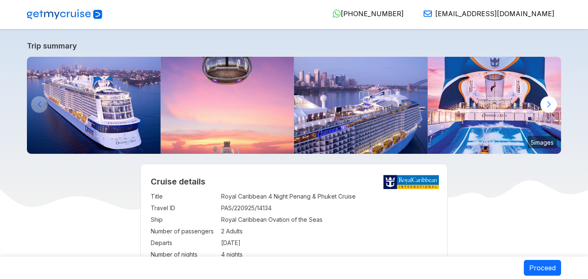 The image size is (588, 279). Describe the element at coordinates (542, 142) in the screenshot. I see `small: 5 images` at that location.